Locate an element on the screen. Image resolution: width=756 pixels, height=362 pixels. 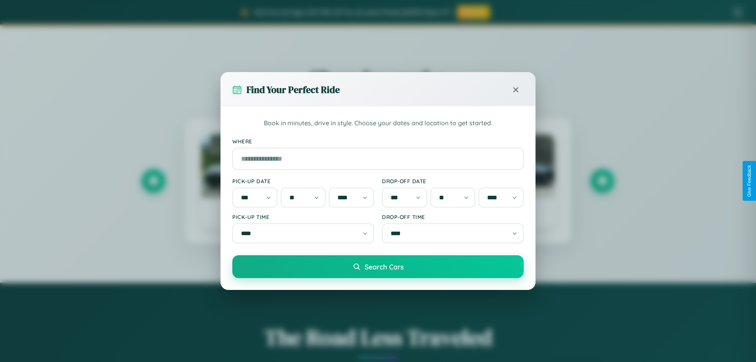
label: Drop-off Date is located at coordinates (453, 181).